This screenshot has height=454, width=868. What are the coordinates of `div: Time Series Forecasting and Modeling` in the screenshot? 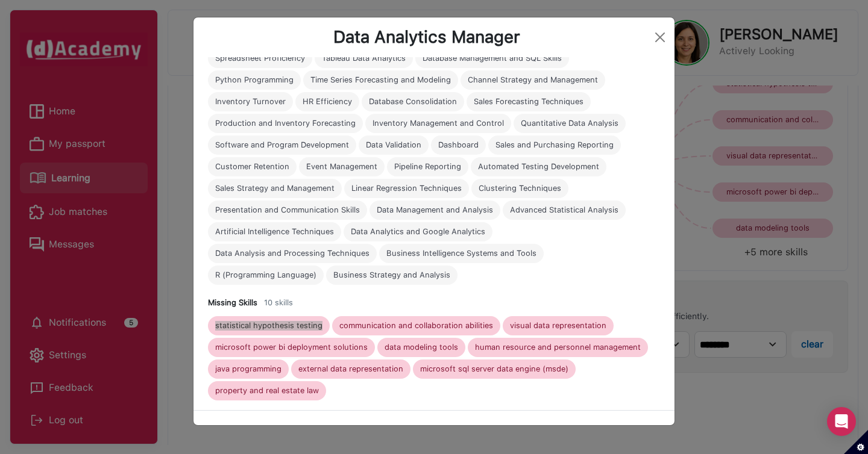 It's located at (380, 80).